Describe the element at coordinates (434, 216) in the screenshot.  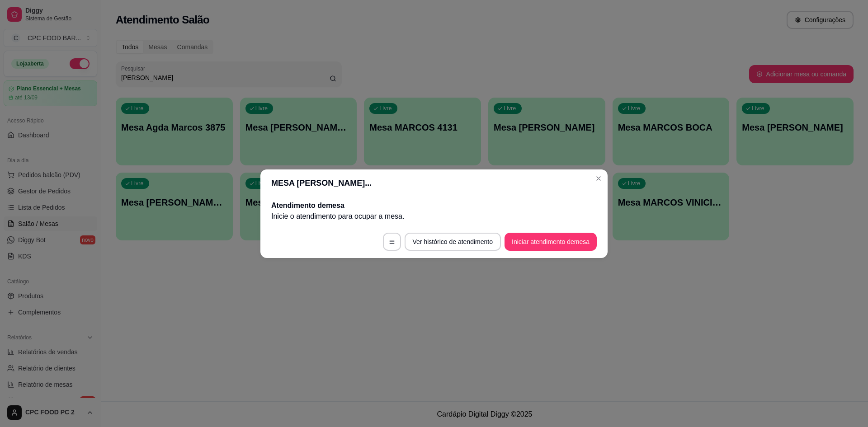
I see `p: Inicie o atendimento para ocupar a mesa .` at that location.